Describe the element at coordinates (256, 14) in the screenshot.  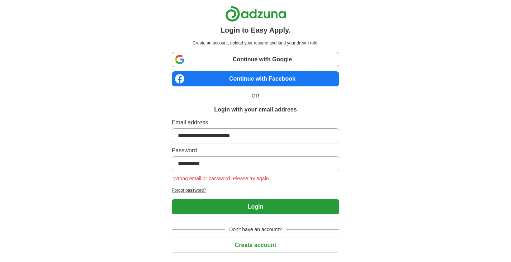
I see `img: Adzuna logo` at that location.